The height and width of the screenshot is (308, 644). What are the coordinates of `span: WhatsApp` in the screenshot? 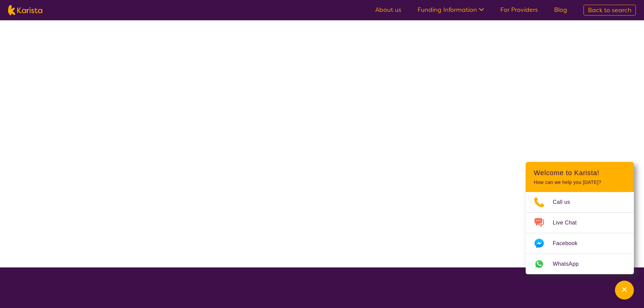 It's located at (569, 263).